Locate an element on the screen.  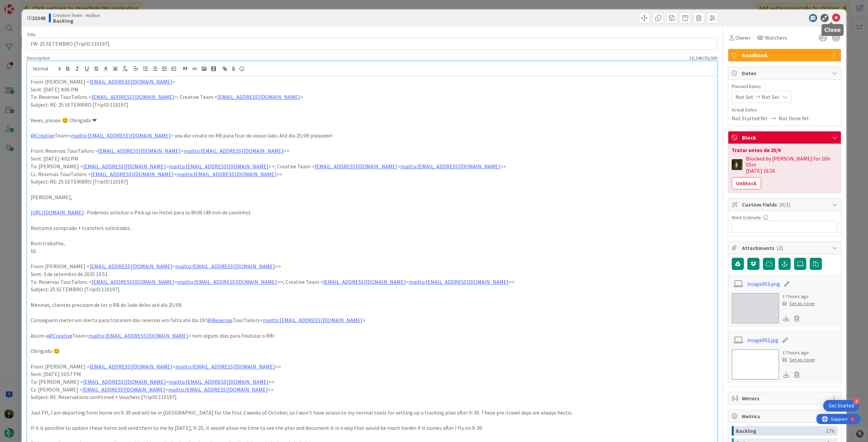
b: Backlog is located at coordinates (76, 21).